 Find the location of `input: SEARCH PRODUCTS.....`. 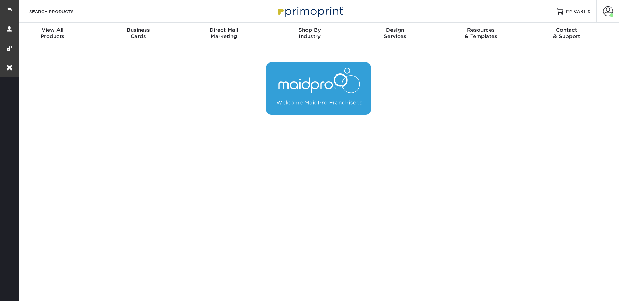

input: SEARCH PRODUCTS..... is located at coordinates (63, 11).